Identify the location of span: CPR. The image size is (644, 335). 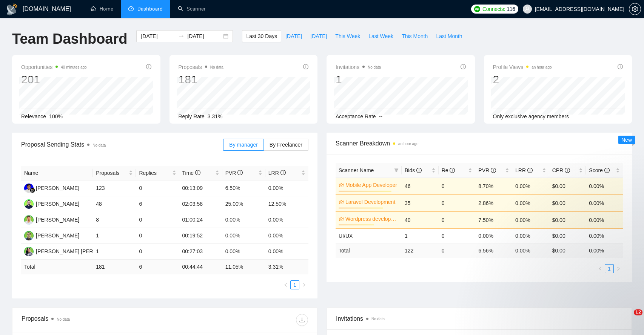
(561, 171).